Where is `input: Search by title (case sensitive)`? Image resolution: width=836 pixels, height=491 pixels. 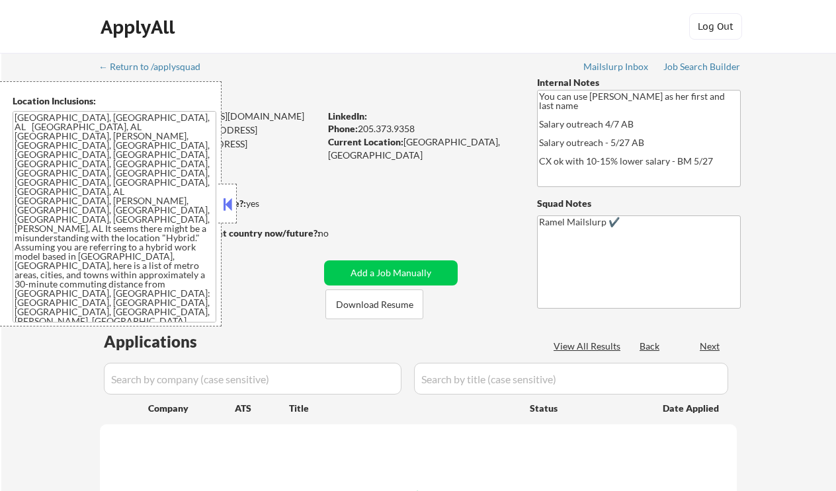
input: Search by title (case sensitive) is located at coordinates (571, 379).